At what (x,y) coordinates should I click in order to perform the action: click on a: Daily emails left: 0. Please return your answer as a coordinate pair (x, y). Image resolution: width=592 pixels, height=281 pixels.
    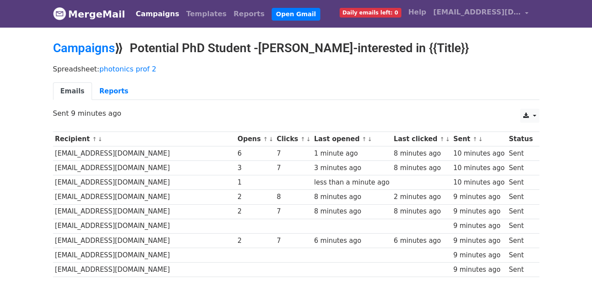
    Looking at the image, I should click on (370, 12).